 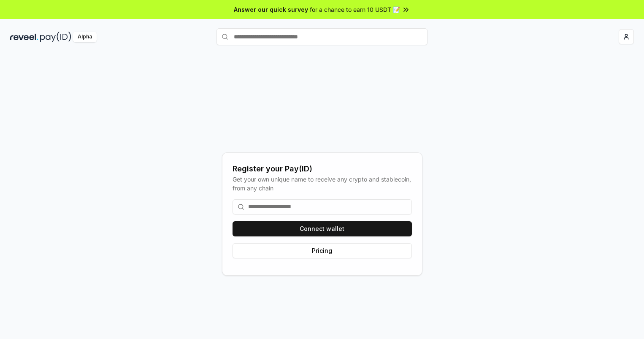 What do you see at coordinates (322, 184) in the screenshot?
I see `div: Get your own unique name to receive any crypto and stablecoin, from any chain` at bounding box center [322, 184].